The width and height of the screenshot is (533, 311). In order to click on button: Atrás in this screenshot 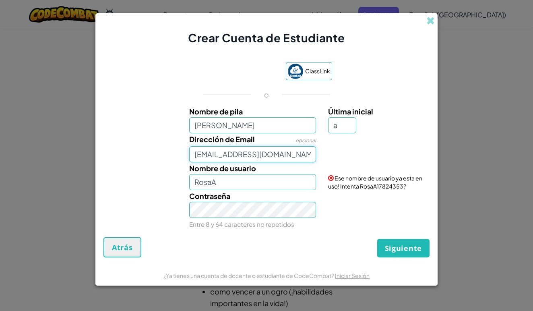, I will do `click(122, 247)`.